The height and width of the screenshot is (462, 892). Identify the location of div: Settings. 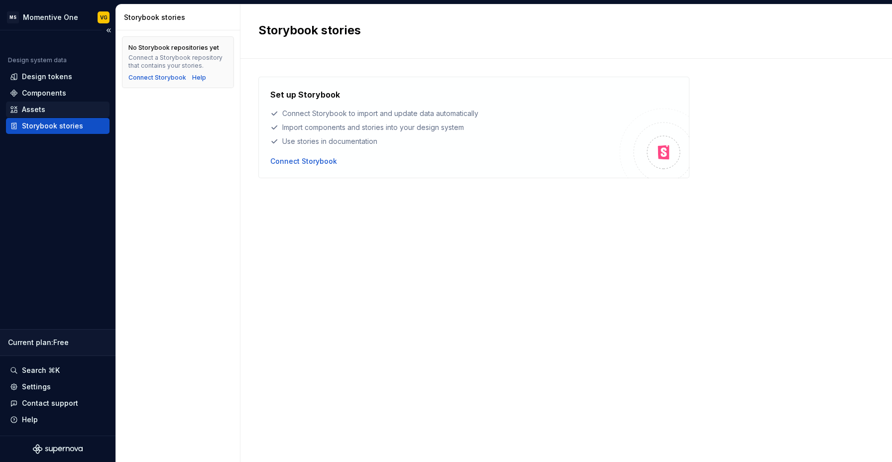
(36, 387).